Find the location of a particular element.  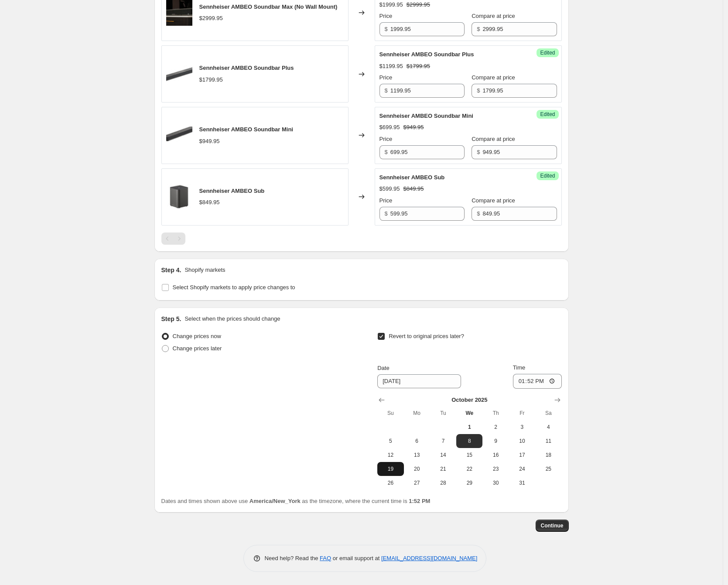

button: Wednesday October 29 2025 is located at coordinates (469, 483).